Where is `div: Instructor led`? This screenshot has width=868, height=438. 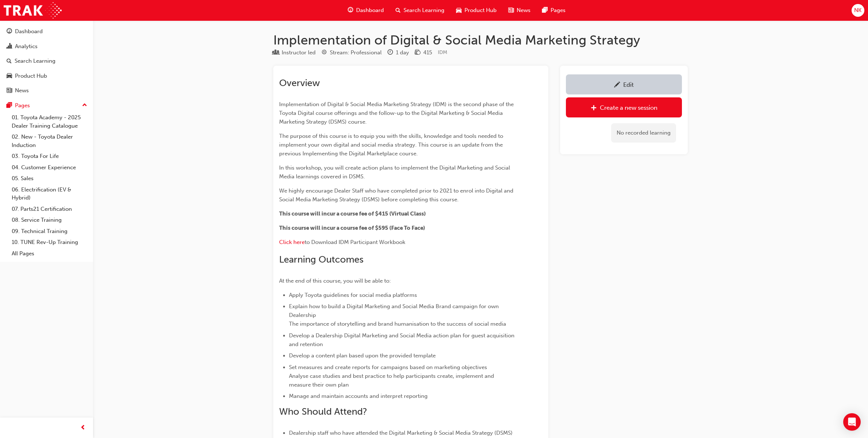 div: Instructor led is located at coordinates (298, 53).